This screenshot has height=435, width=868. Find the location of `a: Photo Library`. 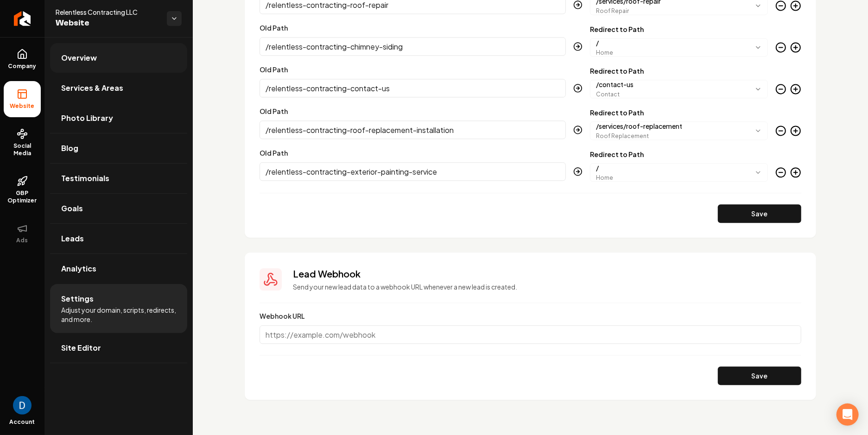

a: Photo Library is located at coordinates (119, 119).